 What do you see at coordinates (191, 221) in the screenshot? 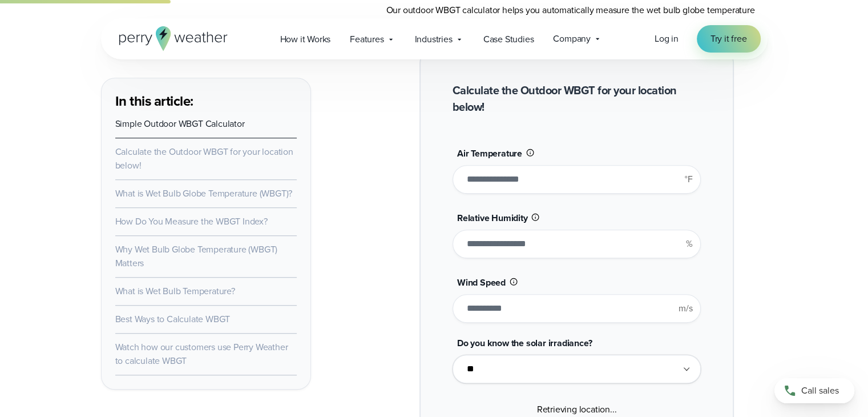
I see `a: How Do You Measure the WBGT Index?` at bounding box center [191, 221].